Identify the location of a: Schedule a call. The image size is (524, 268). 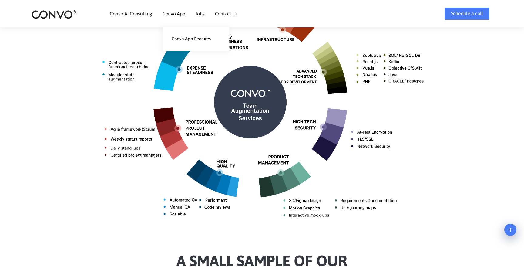
(467, 14).